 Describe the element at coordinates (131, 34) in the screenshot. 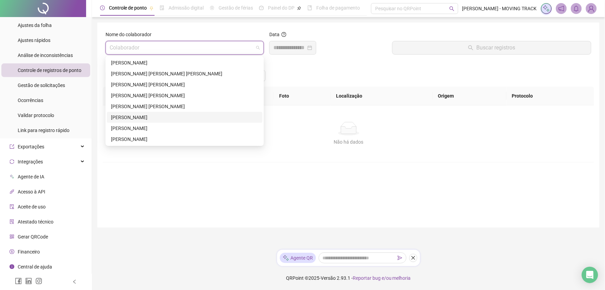

I see `label: Nome do colaborador` at that location.